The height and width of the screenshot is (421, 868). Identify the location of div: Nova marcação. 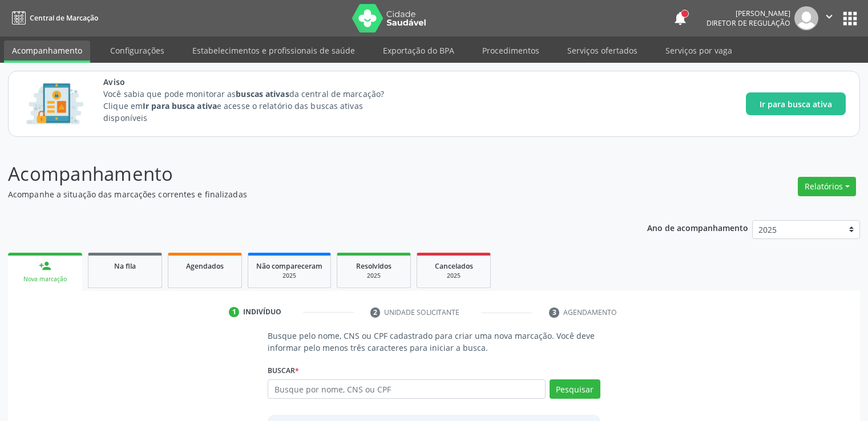
(45, 279).